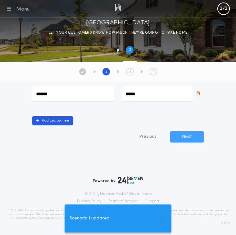 This screenshot has width=236, height=235. What do you see at coordinates (118, 180) in the screenshot?
I see `div: Powered by` at bounding box center [118, 180].